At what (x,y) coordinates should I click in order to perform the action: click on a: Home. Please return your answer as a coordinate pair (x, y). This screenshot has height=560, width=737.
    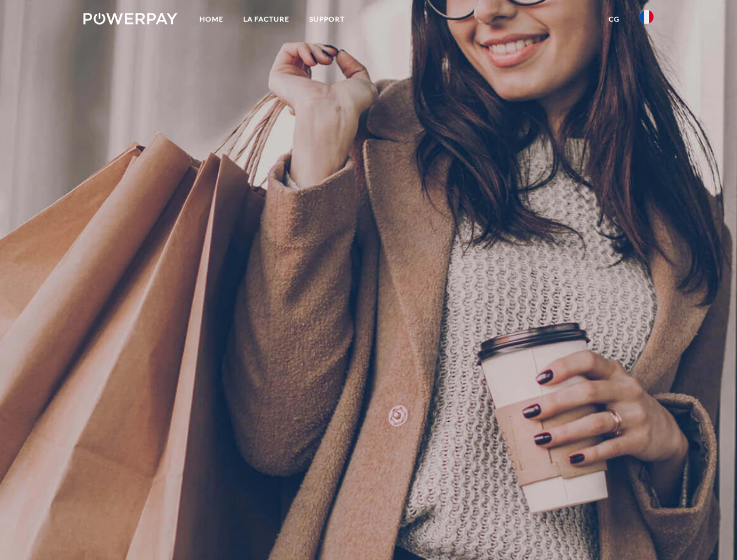
    Looking at the image, I should click on (211, 19).